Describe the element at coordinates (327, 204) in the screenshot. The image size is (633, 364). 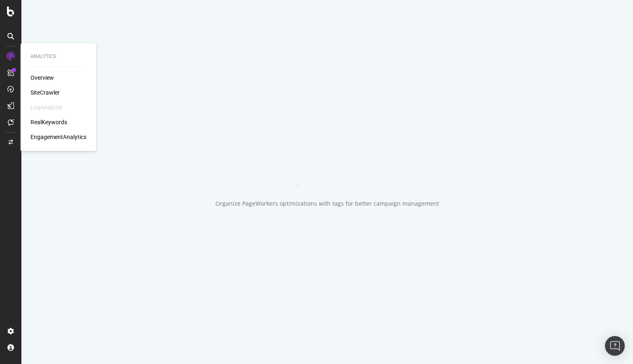
I see `div: Organize PageWorkers optimizations with tags for better campaign management` at that location.